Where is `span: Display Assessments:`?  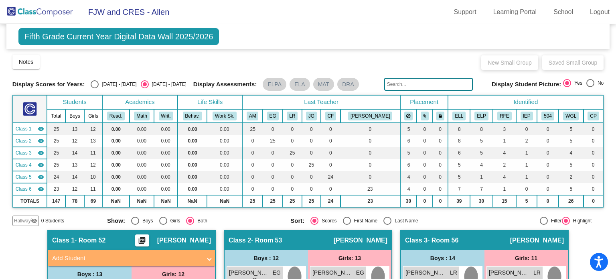
span: Display Assessments: is located at coordinates (225, 84).